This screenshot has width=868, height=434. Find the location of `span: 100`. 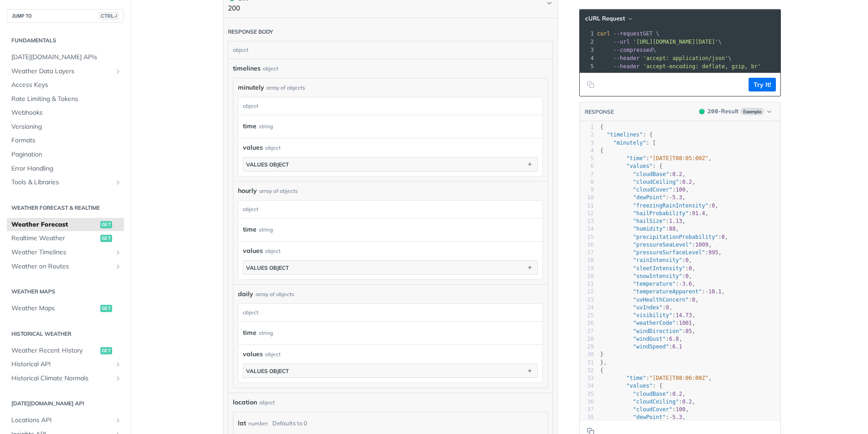

span: 100 is located at coordinates (681, 409).